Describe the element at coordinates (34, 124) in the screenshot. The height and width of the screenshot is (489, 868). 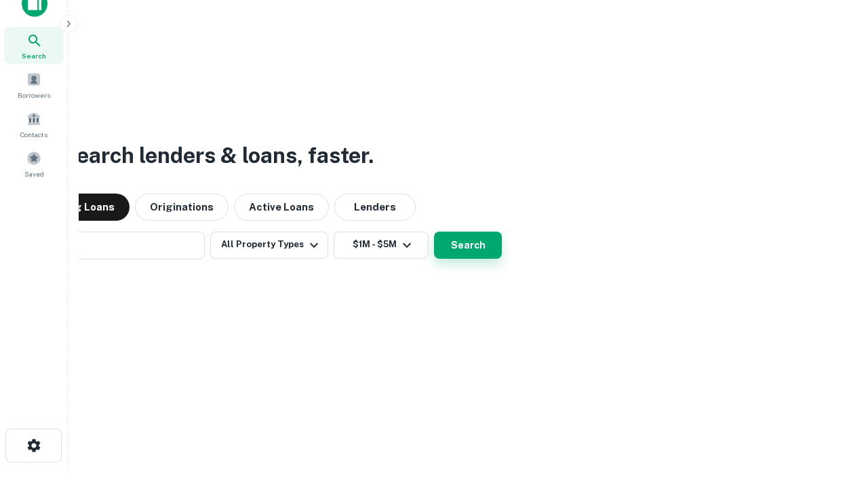
I see `a: Contacts` at that location.